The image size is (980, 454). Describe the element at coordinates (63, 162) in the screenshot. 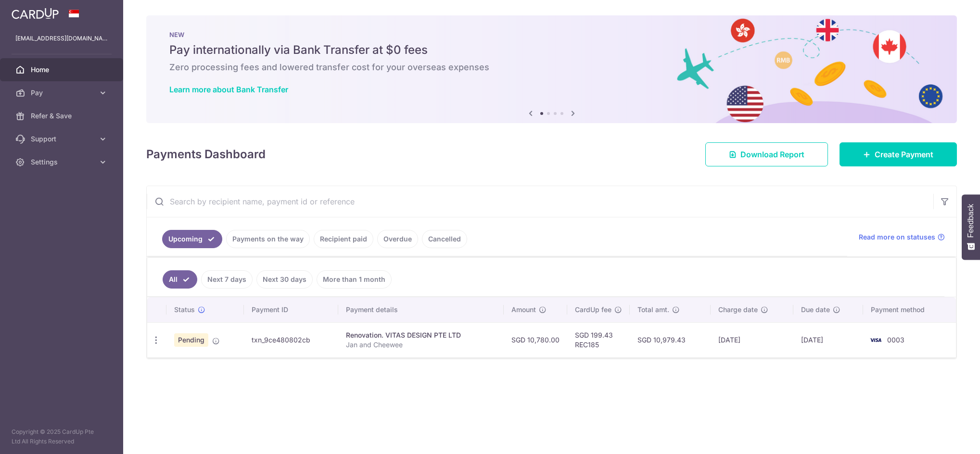

I see `span: Settings` at that location.